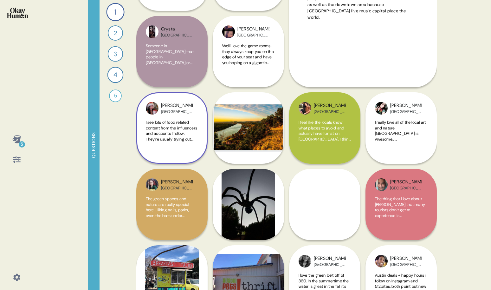 The image size is (491, 290). What do you see at coordinates (305, 108) in the screenshot?
I see `img: profilepic_25585770131026522.jpg` at bounding box center [305, 108].